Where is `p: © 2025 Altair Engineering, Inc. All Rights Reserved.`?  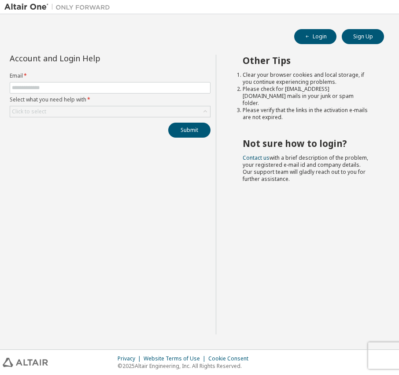
p: © 2025 Altair Engineering, Inc. All Rights Reserved. is located at coordinates (186, 365).